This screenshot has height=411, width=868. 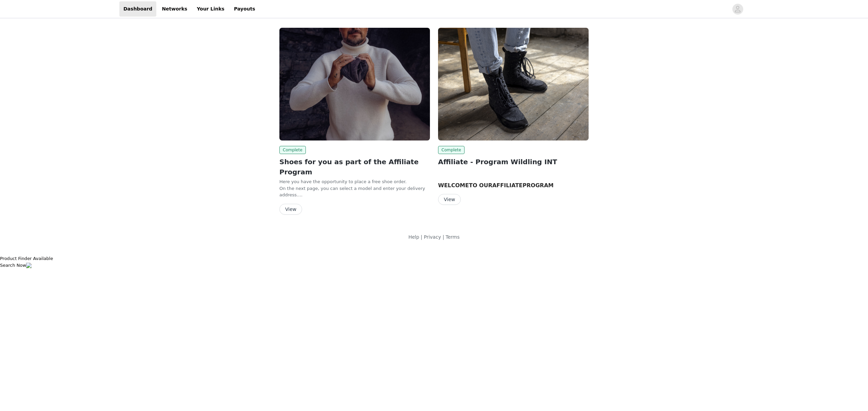 What do you see at coordinates (355, 167) in the screenshot?
I see `h2: Shoes for you as part of the Affiliate Program` at bounding box center [355, 167].